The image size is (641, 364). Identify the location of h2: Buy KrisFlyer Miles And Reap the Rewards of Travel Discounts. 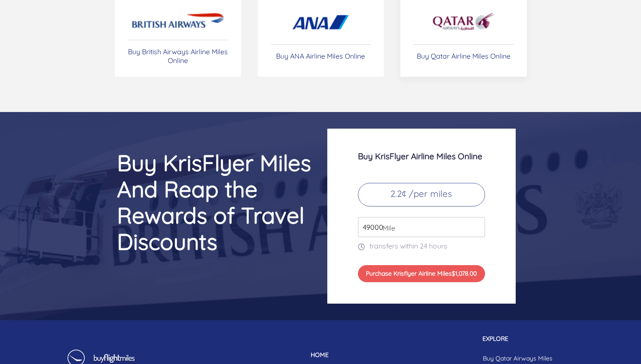
(189, 202).